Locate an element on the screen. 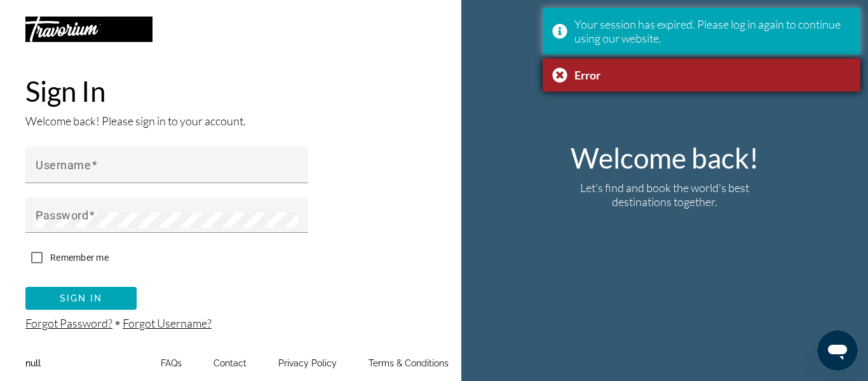 Image resolution: width=868 pixels, height=381 pixels. div: Your session has expired. Please log in again to continue using our website. is located at coordinates (713, 31).